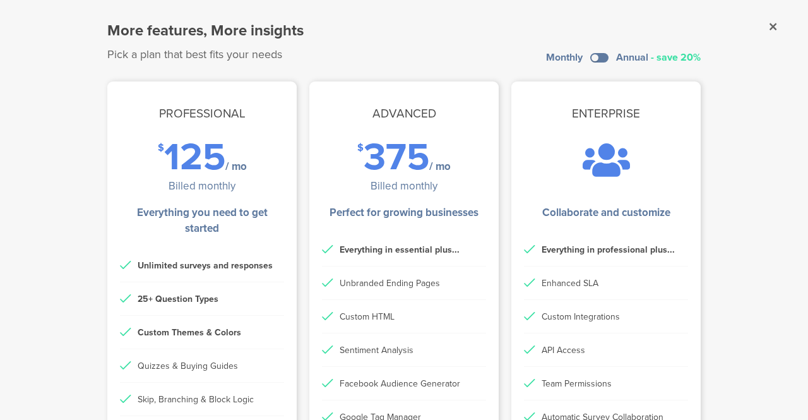 The image size is (808, 420). What do you see at coordinates (205, 30) in the screenshot?
I see `div: More features, More insights` at bounding box center [205, 30].